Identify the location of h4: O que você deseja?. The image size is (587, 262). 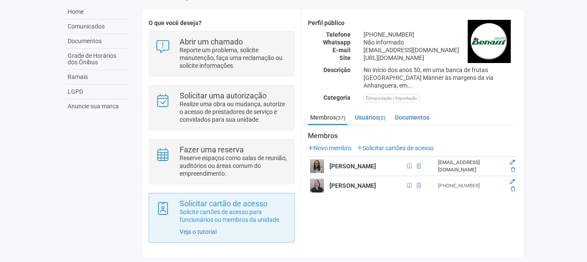
(222, 23).